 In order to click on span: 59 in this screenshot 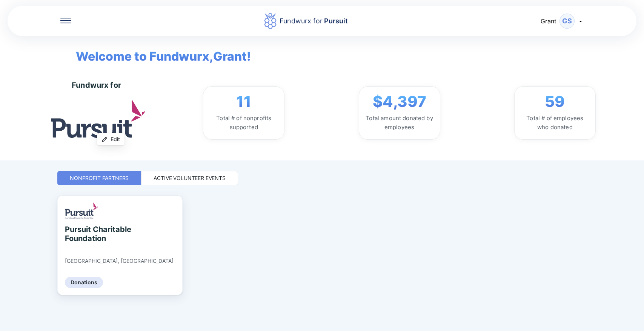, I will do `click(554, 102)`.